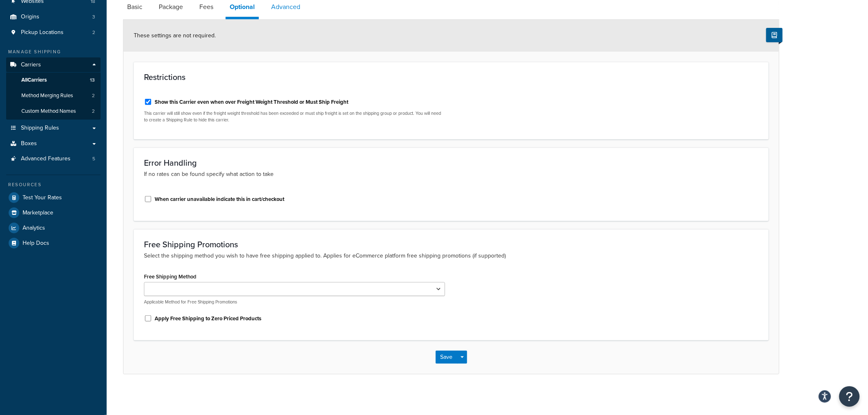 Image resolution: width=868 pixels, height=415 pixels. What do you see at coordinates (93, 17) in the screenshot?
I see `span: 3` at bounding box center [93, 17].